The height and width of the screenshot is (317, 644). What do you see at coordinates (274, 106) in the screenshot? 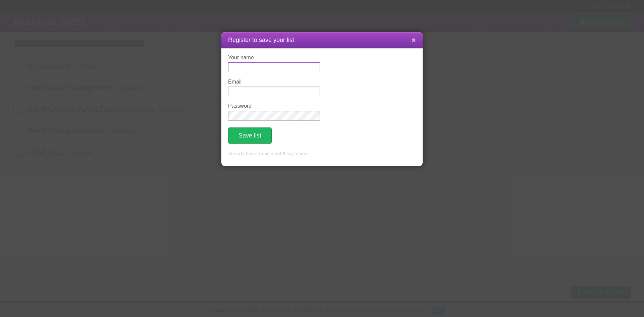
I see `label: Password` at bounding box center [274, 106].